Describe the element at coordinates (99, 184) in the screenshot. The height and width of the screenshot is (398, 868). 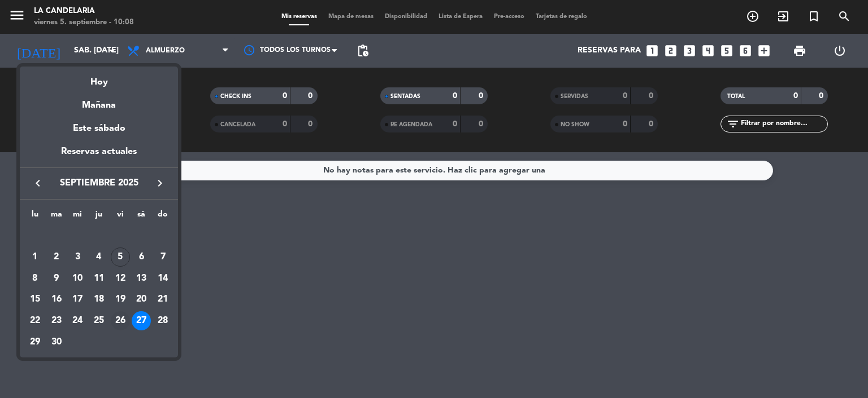
I see `span: septiembre 2025` at that location.